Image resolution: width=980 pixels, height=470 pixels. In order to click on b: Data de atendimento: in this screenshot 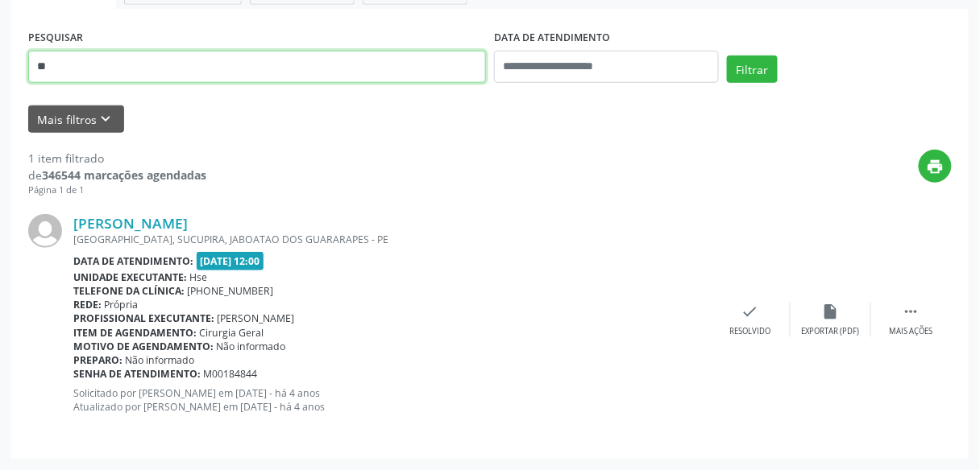, I will do `click(133, 261)`.